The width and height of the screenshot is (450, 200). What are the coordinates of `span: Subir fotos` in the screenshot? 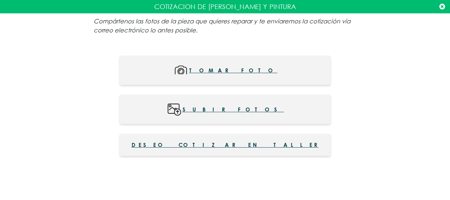 It's located at (233, 109).